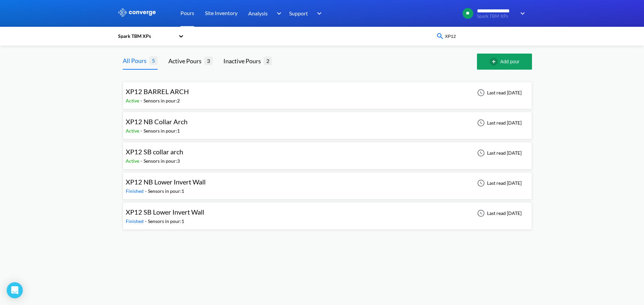  What do you see at coordinates (299, 13) in the screenshot?
I see `span: Support` at bounding box center [299, 13].